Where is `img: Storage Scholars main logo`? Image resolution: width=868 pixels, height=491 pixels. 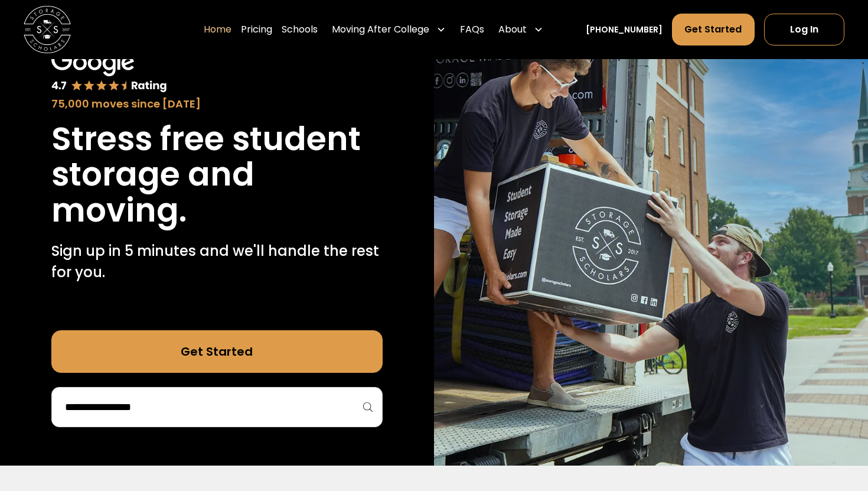
img: Storage Scholars main logo is located at coordinates (48, 29).